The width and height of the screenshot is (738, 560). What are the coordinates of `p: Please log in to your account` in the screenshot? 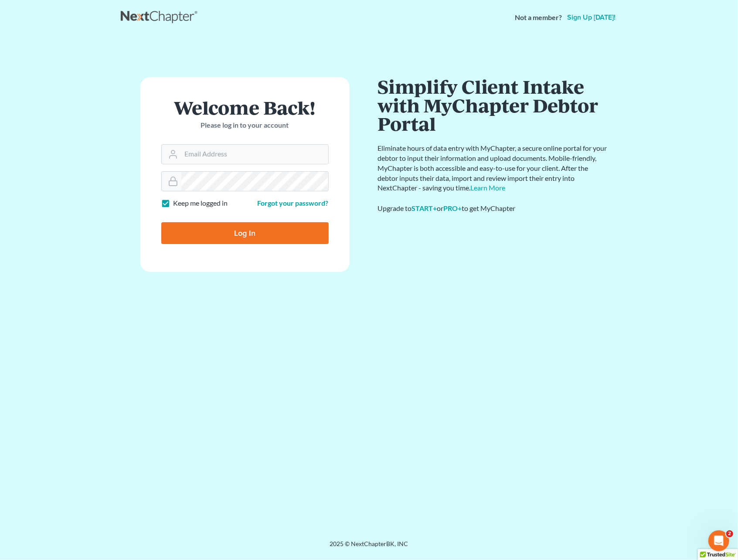 It's located at (245, 125).